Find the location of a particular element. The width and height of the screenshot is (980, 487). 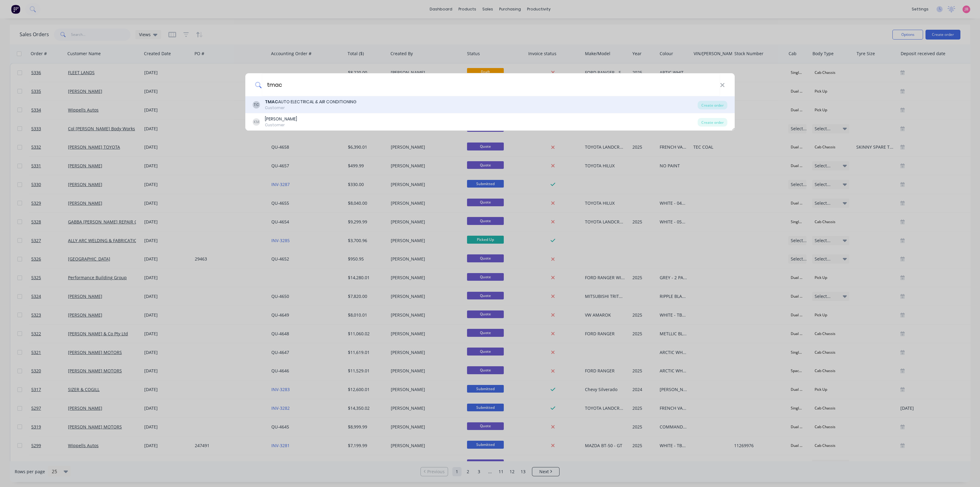

div: AUTO ELECTRICAL & AIR CONDITIONING is located at coordinates (311, 102).